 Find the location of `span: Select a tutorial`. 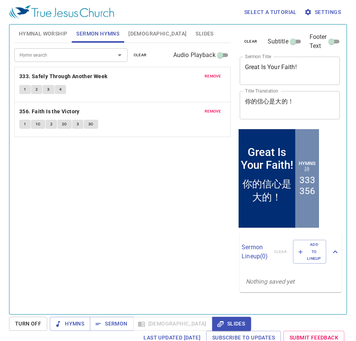

span: Select a tutorial is located at coordinates (270, 12).